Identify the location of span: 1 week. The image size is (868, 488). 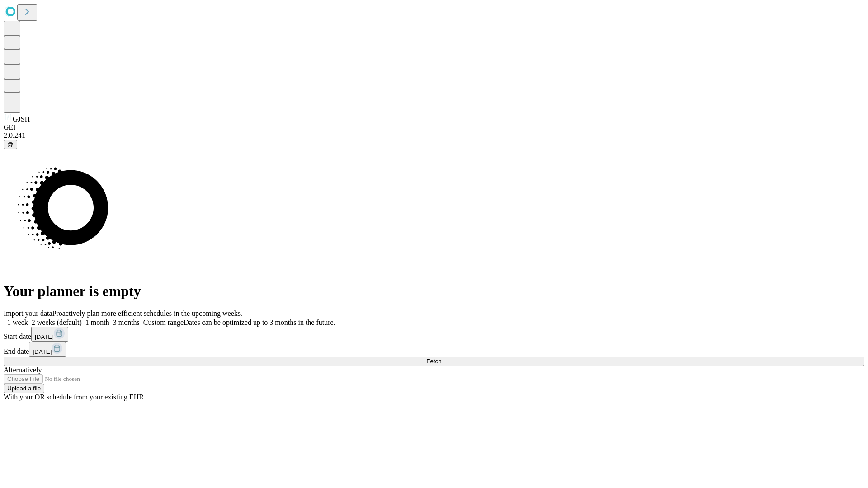
(17, 322).